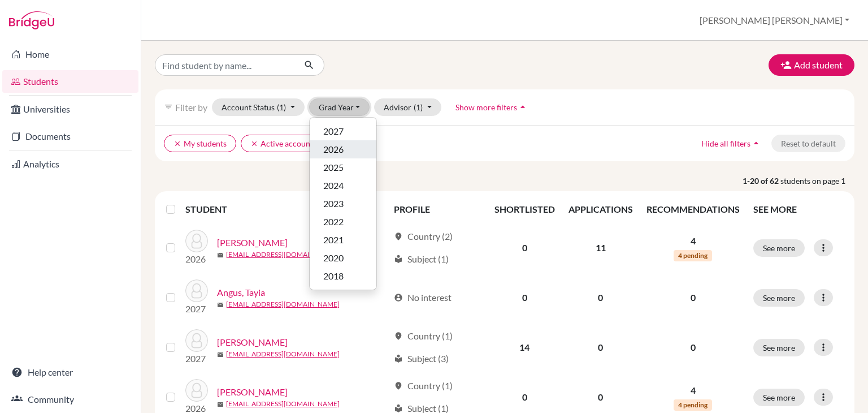 The height and width of the screenshot is (413, 868). I want to click on a: Angus, Tayia, so click(241, 293).